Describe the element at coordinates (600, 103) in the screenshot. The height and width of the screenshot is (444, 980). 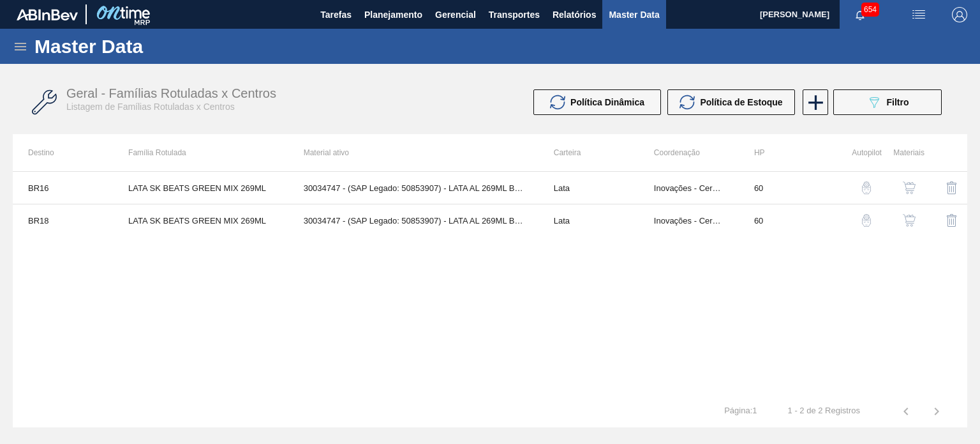
I see `div: Atualizar Política Dinâmica` at that location.